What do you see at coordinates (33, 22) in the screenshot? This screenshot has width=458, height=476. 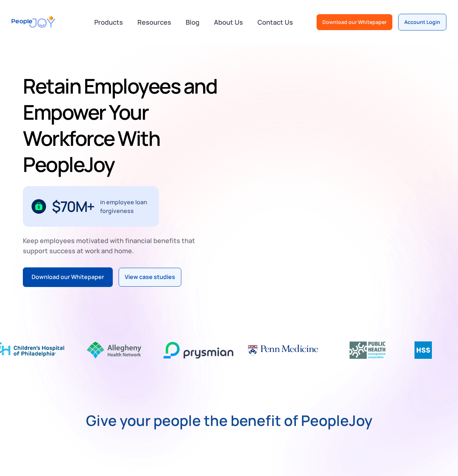 I see `a: home` at bounding box center [33, 22].